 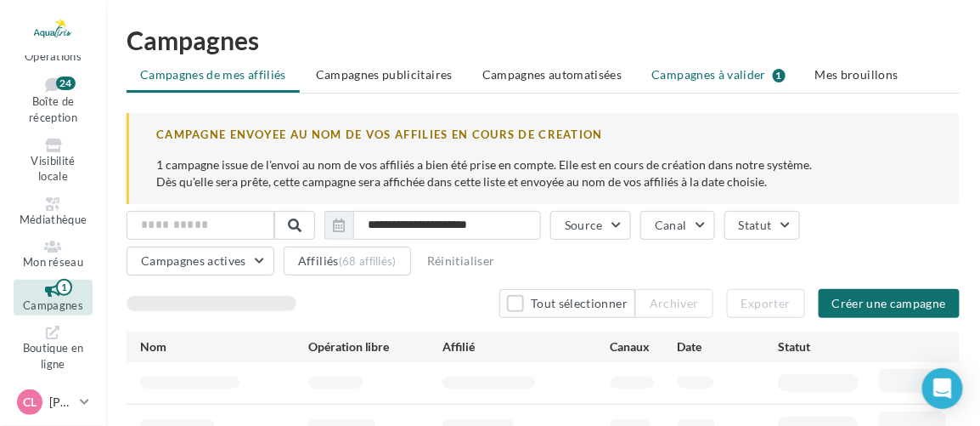 I want to click on button: Archiver, so click(x=674, y=303).